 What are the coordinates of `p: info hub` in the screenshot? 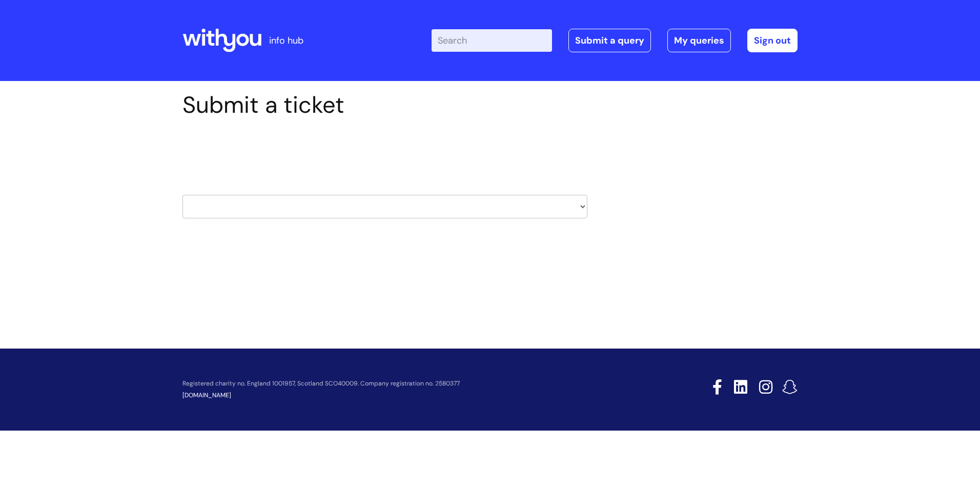 It's located at (286, 40).